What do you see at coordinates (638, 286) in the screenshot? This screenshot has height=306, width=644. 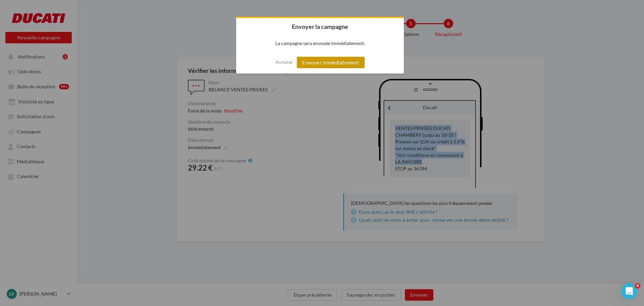 I see `span: 4` at bounding box center [638, 286].